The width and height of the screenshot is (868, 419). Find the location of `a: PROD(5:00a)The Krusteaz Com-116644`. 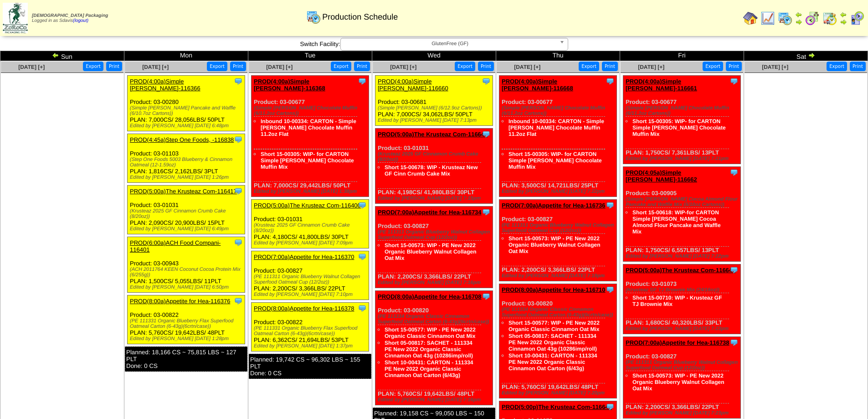

a: PROD(5:00a)The Krusteaz Com-116644 is located at coordinates (433, 134).